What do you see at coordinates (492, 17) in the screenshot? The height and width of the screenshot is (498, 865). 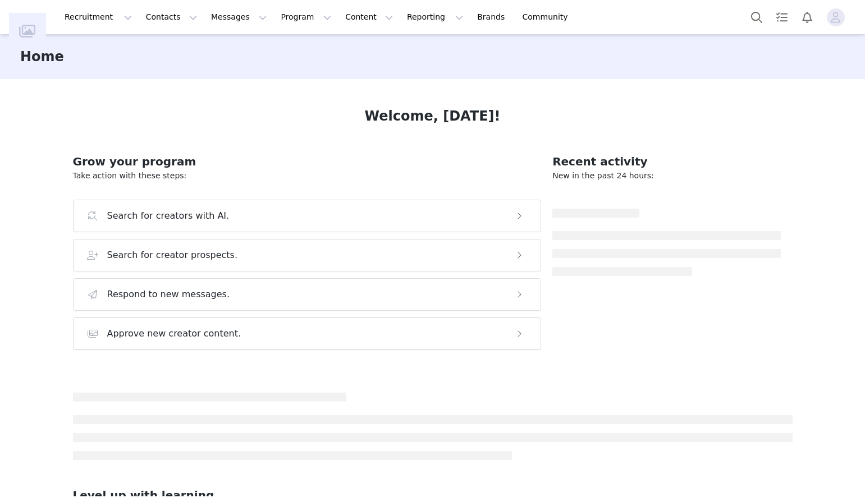 I see `a: Brands` at bounding box center [492, 17].